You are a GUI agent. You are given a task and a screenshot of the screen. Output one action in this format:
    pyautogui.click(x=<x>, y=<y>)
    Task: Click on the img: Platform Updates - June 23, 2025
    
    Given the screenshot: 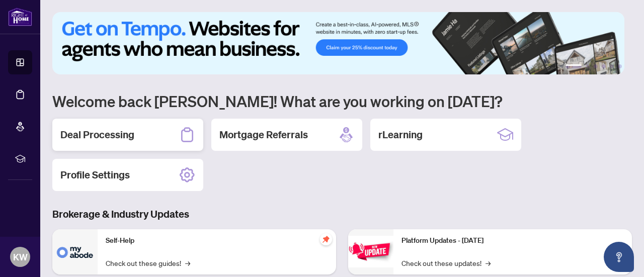 What is the action you would take?
    pyautogui.click(x=371, y=251)
    